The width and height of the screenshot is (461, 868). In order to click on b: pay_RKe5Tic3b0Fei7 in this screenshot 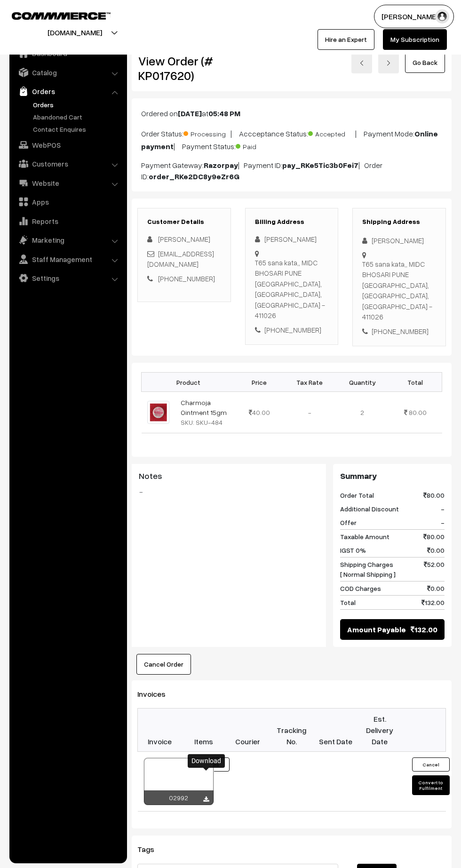, I will do `click(320, 165)`.